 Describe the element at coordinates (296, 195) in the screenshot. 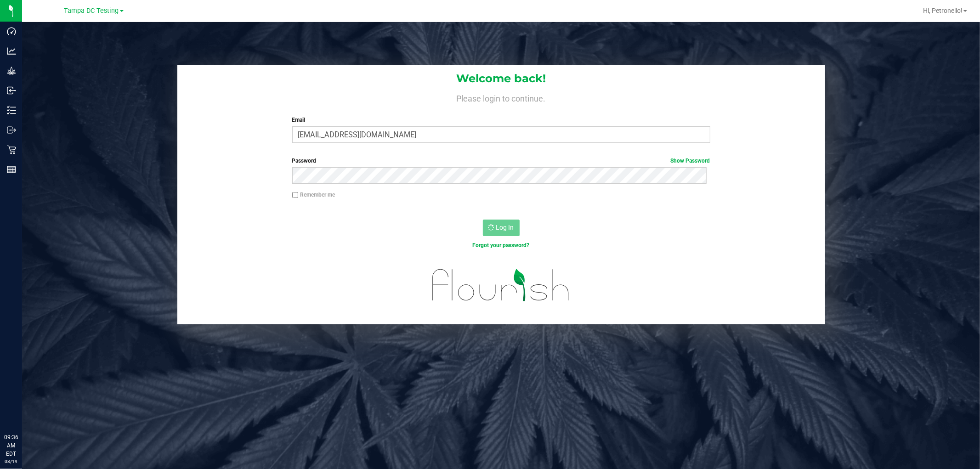

I see `input: Remember me` at that location.